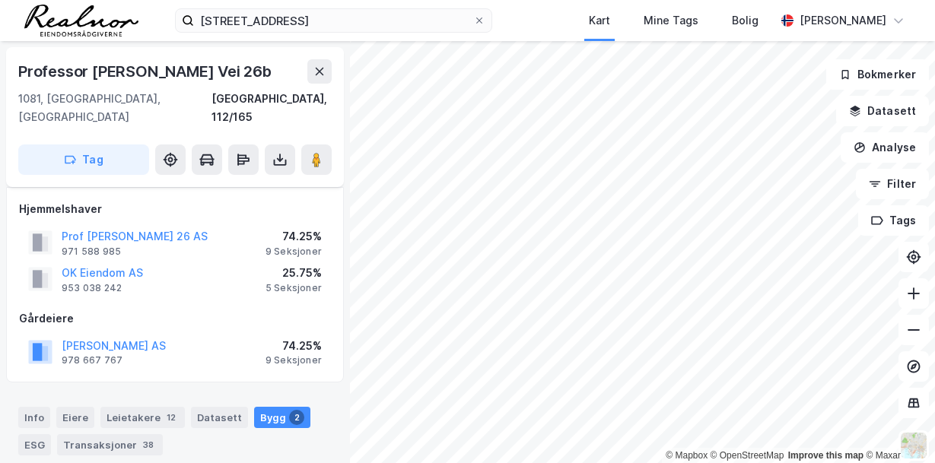  Describe the element at coordinates (294, 273) in the screenshot. I see `div: 25.75%` at that location.